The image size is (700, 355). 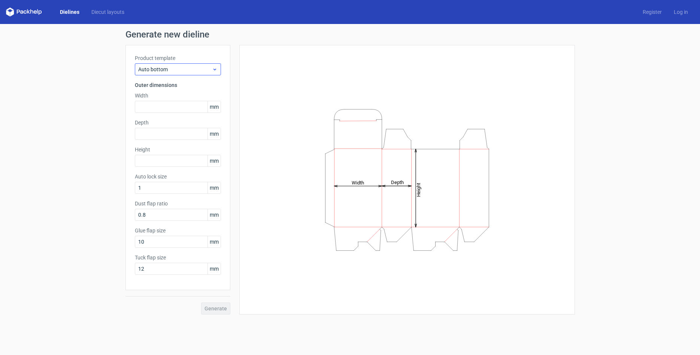 What do you see at coordinates (397, 182) in the screenshot?
I see `tspan: Depth` at bounding box center [397, 182].